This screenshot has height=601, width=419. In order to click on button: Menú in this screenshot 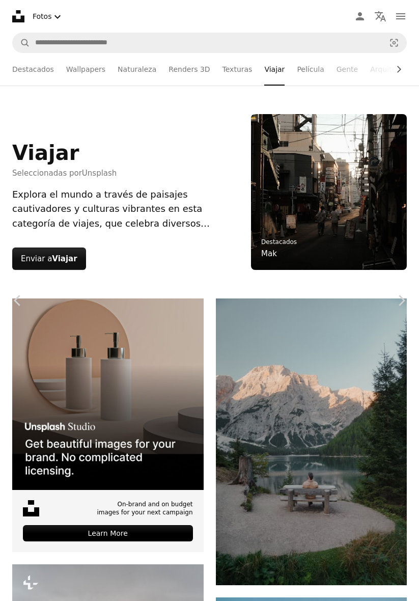, I will do `click(401, 16)`.